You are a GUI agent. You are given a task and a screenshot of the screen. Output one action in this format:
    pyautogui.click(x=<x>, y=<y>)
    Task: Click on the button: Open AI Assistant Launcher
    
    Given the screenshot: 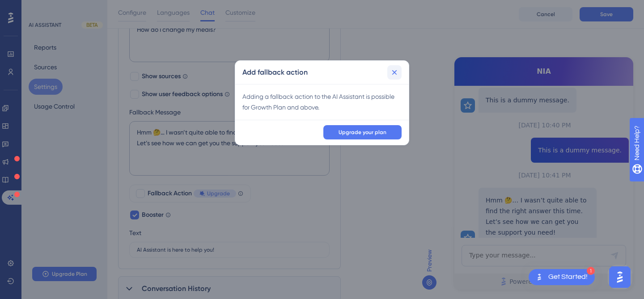 What is the action you would take?
    pyautogui.click(x=13, y=13)
    